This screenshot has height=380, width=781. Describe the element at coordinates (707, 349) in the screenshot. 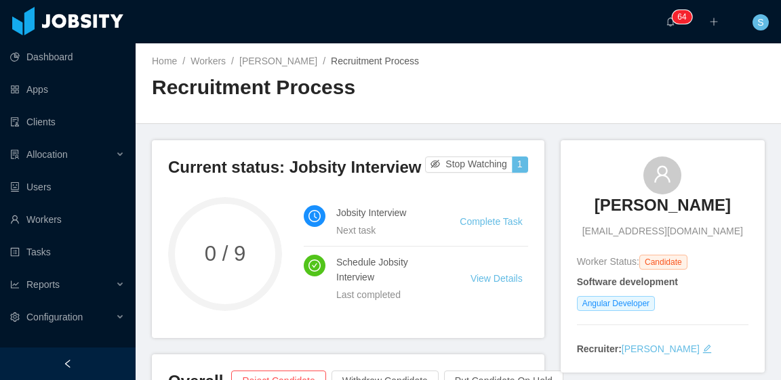

I see `i: icon: edit` at that location.